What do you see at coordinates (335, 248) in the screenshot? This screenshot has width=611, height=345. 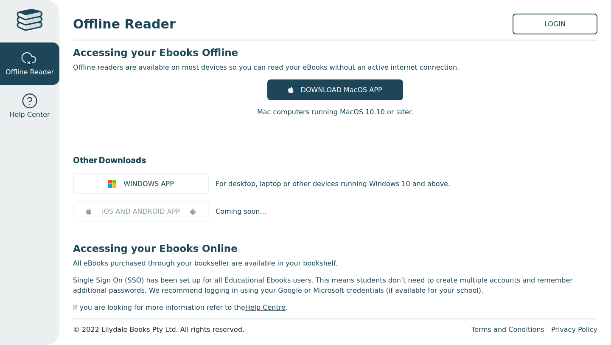 I see `h3: Accessing your Ebooks Online` at bounding box center [335, 248].